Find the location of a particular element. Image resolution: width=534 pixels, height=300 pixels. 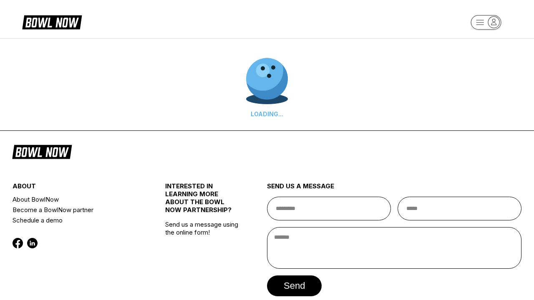

a: Schedule a demo is located at coordinates (76, 220).